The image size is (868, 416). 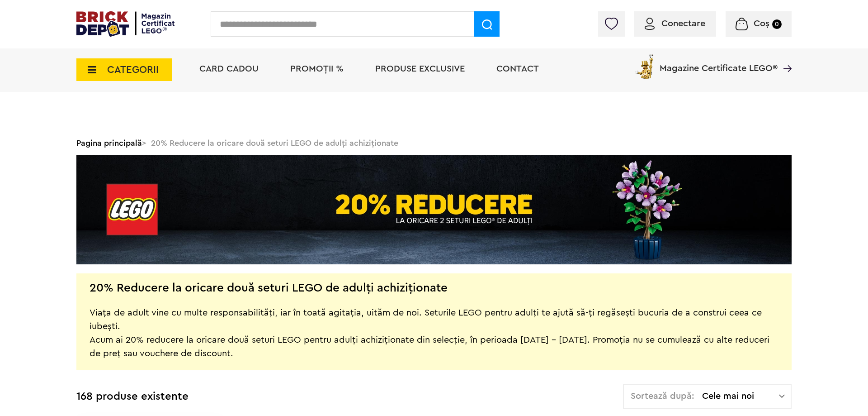 I want to click on span: Magazine Certificate LEGO®, so click(x=719, y=62).